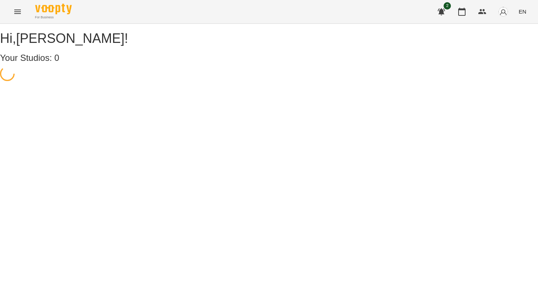 The image size is (538, 297). What do you see at coordinates (53, 9) in the screenshot?
I see `img: Voopty Logo` at bounding box center [53, 9].